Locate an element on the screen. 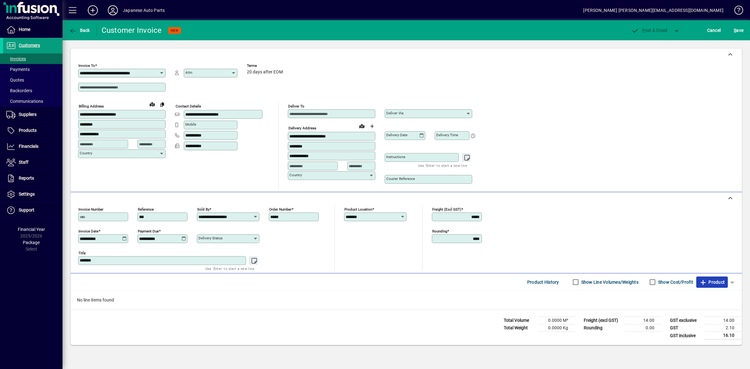  button: Copy to Delivery address is located at coordinates (162, 104).